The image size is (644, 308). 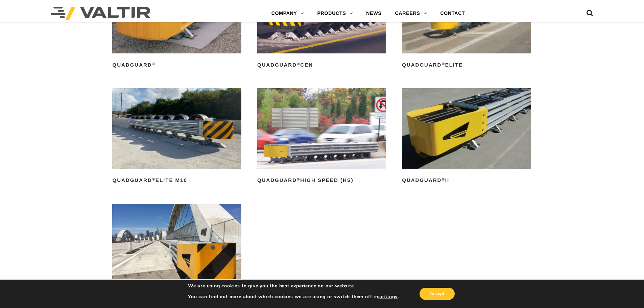 I want to click on h2: QuadGuard II, so click(x=466, y=180).